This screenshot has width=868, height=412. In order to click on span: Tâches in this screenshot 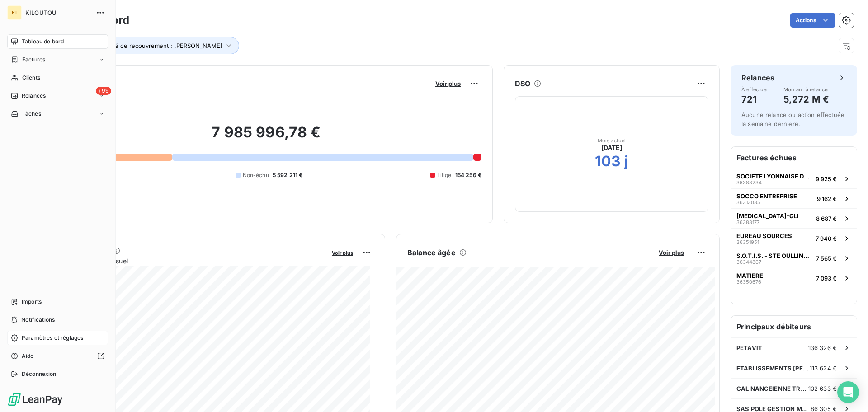, I will do `click(32, 114)`.